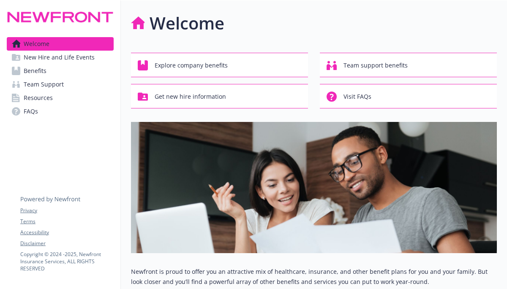 This screenshot has width=507, height=289. I want to click on span: Get new hire information, so click(190, 97).